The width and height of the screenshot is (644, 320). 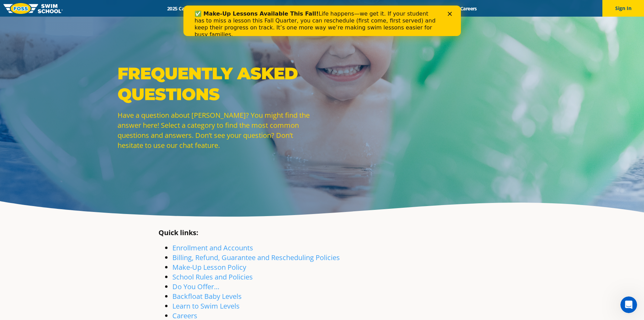 What do you see at coordinates (264, 8) in the screenshot?
I see `a: Swim Path® Program` at bounding box center [264, 8].